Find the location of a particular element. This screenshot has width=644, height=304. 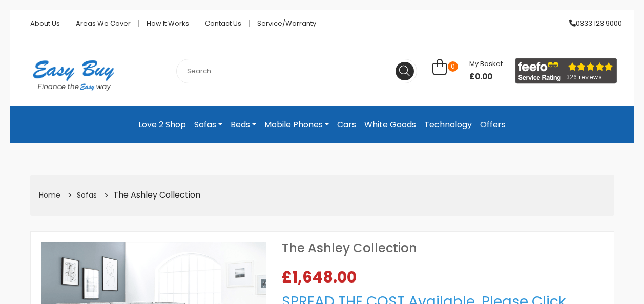

a: Mobile Phones is located at coordinates (297, 125).